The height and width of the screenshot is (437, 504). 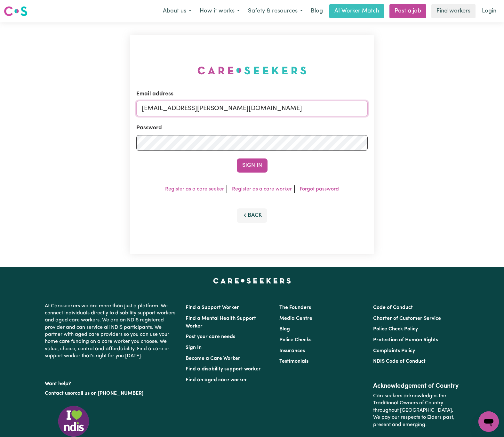 What do you see at coordinates (252, 215) in the screenshot?
I see `button: Back` at bounding box center [252, 215].